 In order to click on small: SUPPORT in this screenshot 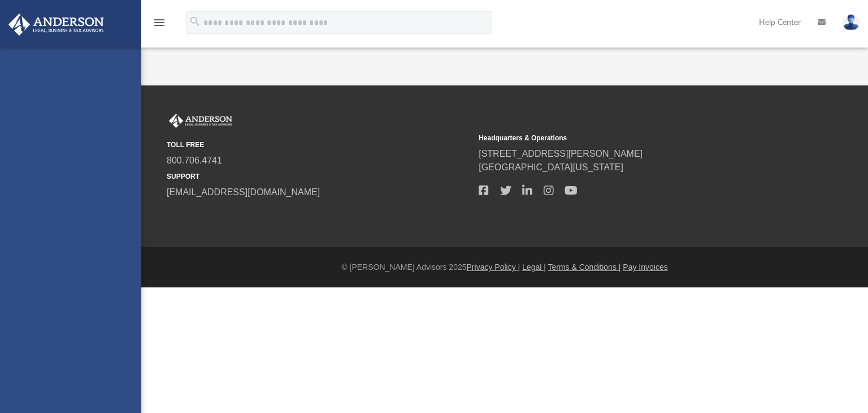, I will do `click(319, 176)`.